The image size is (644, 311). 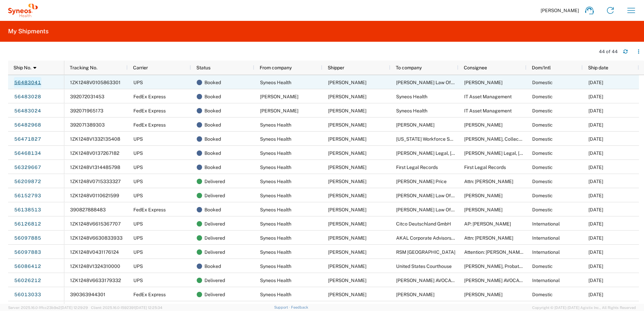 I want to click on span: 1ZK1248V6633179332, so click(x=95, y=280).